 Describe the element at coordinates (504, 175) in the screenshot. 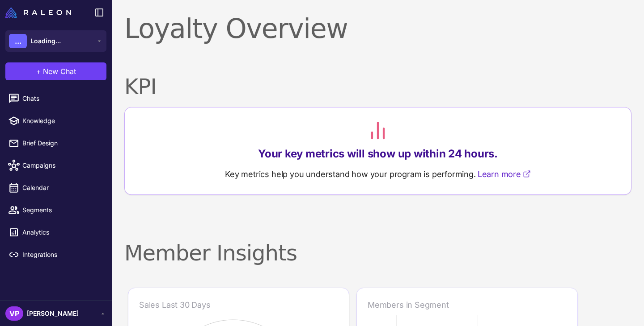

I see `a: Learn more` at that location.